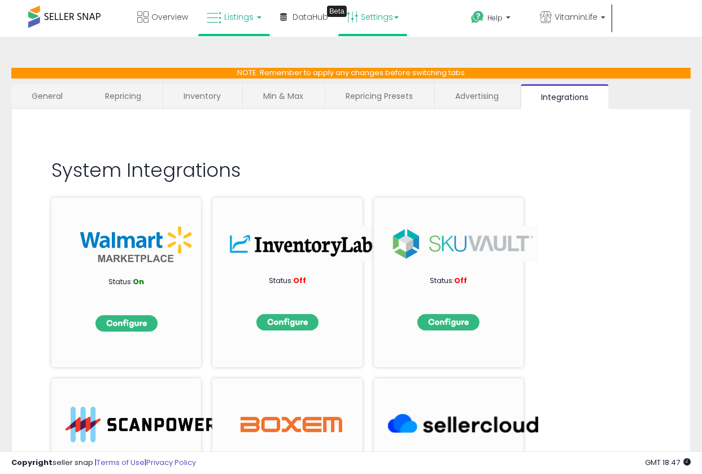  I want to click on span: 2025-10-14 18:47 GMT, so click(667, 462).